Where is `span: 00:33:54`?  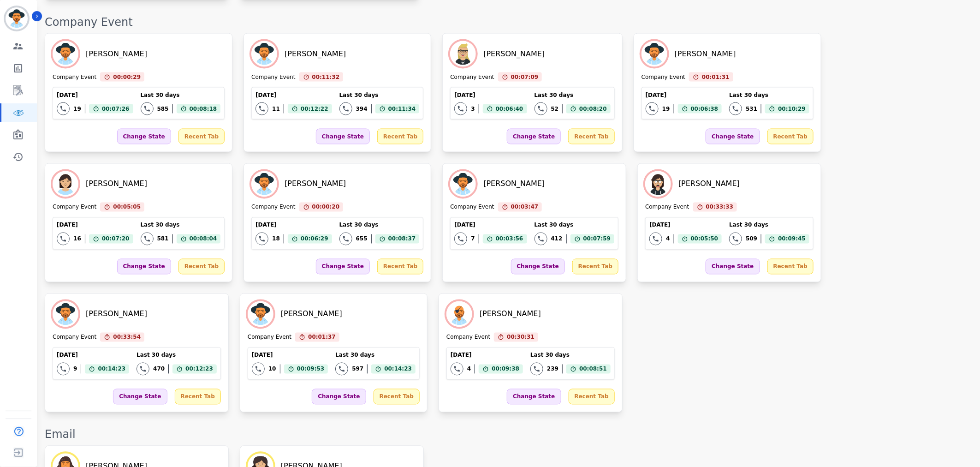
span: 00:33:54 is located at coordinates (127, 337).